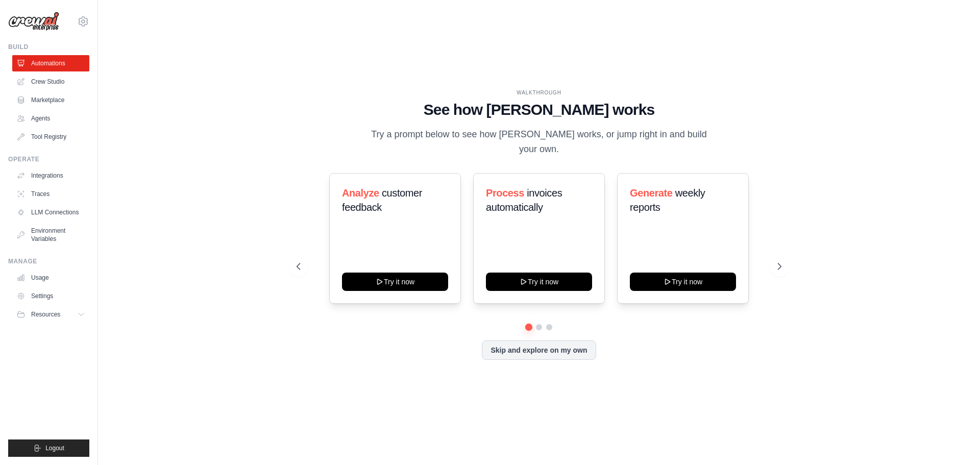  What do you see at coordinates (49, 448) in the screenshot?
I see `button: Logout` at bounding box center [49, 448].